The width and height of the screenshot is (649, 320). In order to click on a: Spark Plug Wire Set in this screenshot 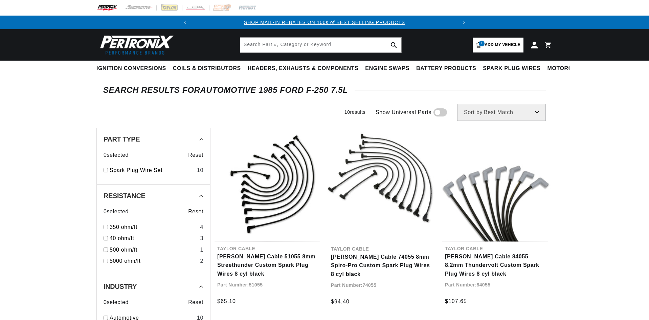, I will do `click(152, 170)`.